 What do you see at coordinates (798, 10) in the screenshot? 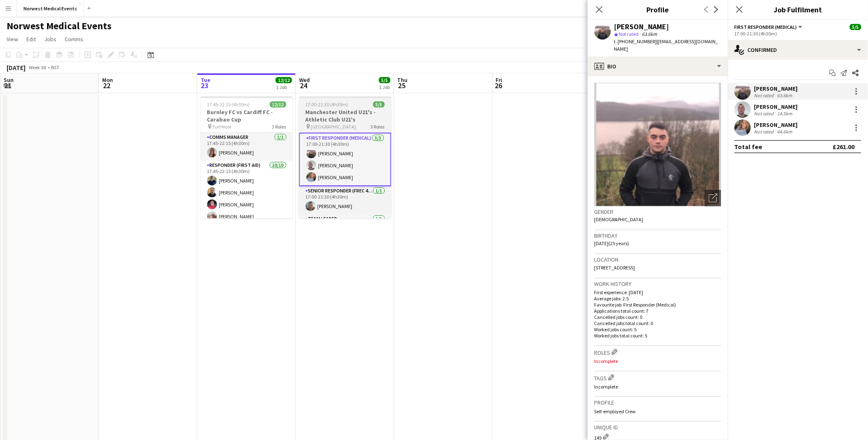
I see `h3: Job Fulfilment` at bounding box center [798, 10].